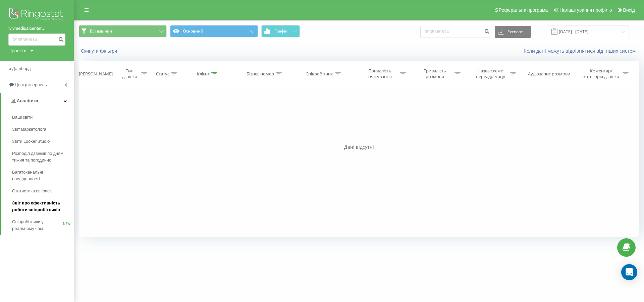  I want to click on span: Дашборд, so click(22, 69).